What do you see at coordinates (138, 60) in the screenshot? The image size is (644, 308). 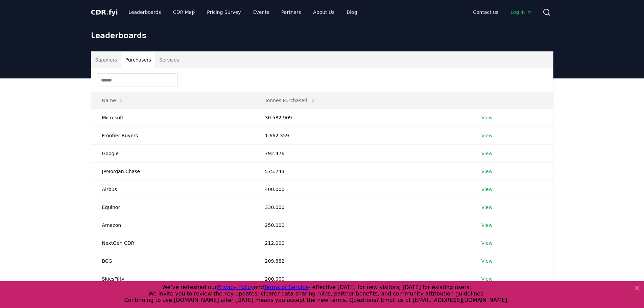 I see `button: Purchasers` at bounding box center [138, 60].